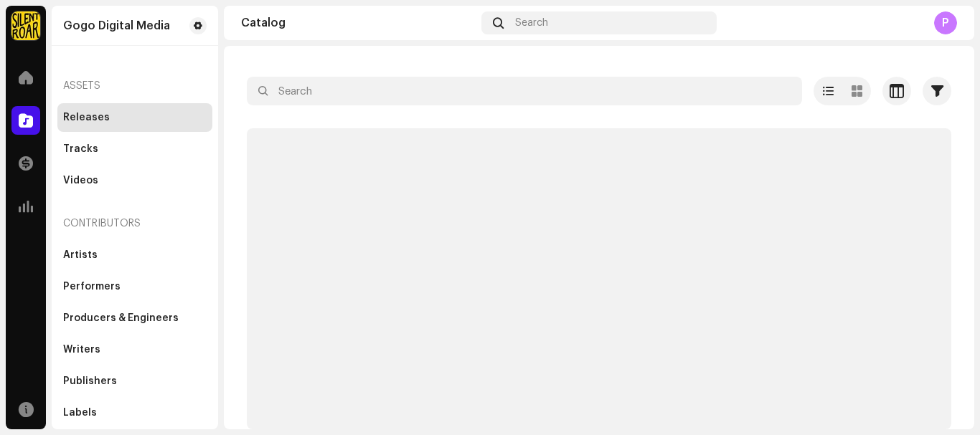  I want to click on re-m-nav-item: Producers & Engineers, so click(135, 318).